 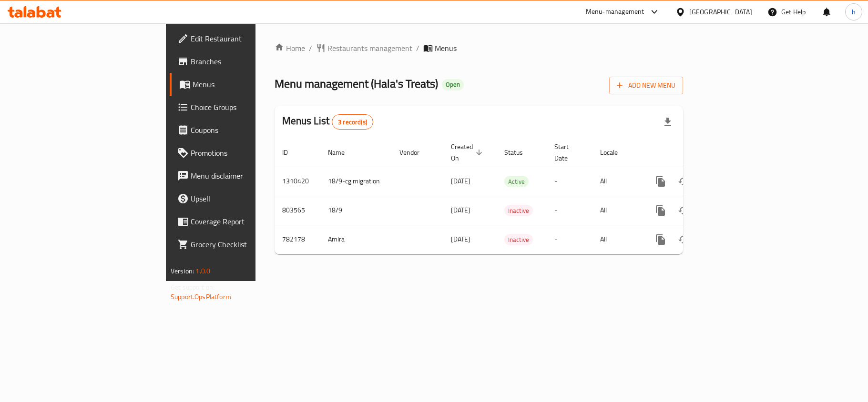 I want to click on span: Start Date, so click(x=568, y=153).